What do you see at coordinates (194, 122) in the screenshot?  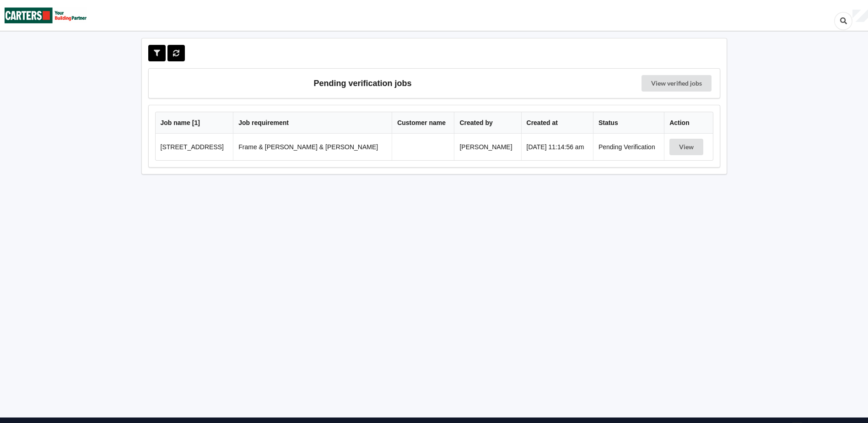 I see `th: Job name [ 1 ]` at bounding box center [194, 122].